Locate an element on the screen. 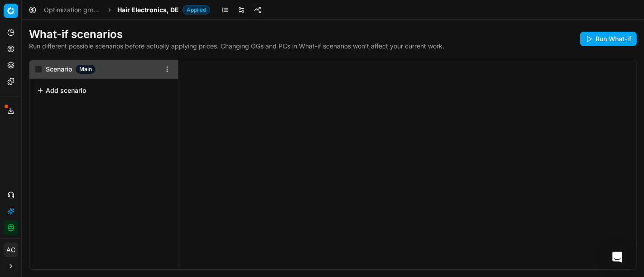 Image resolution: width=644 pixels, height=277 pixels. button: Run What-if is located at coordinates (608, 39).